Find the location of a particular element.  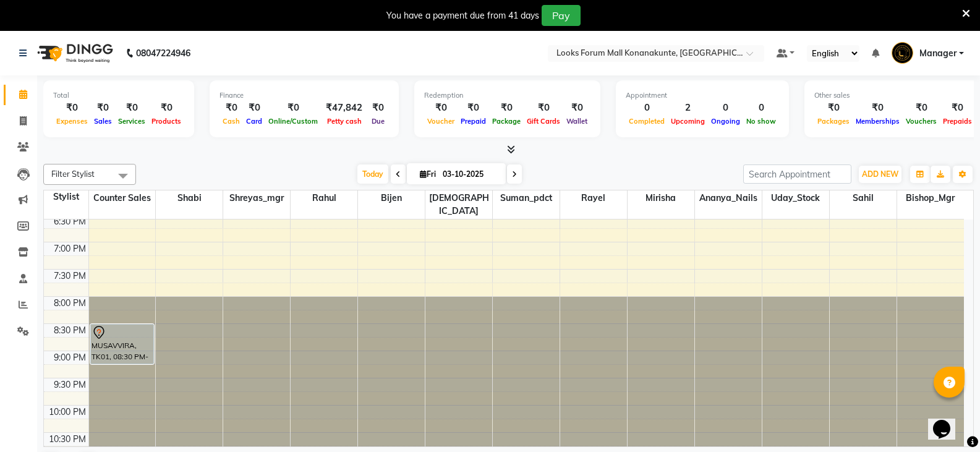

span: Wallet is located at coordinates (577, 122).